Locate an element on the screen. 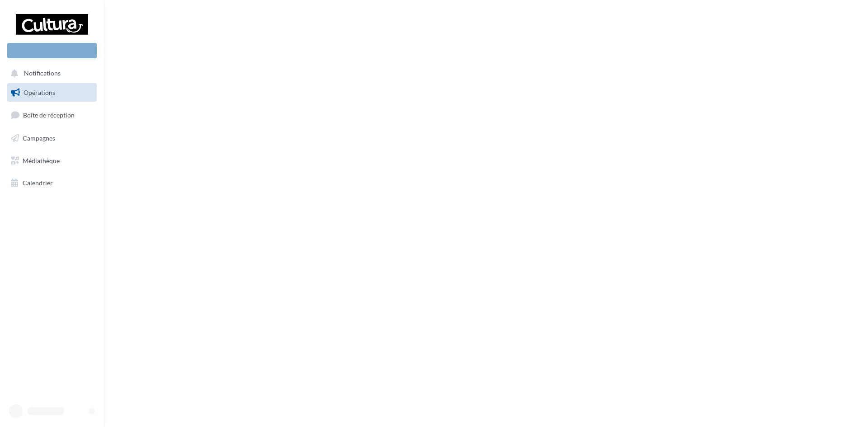 The height and width of the screenshot is (427, 868). span: Médiathèque is located at coordinates (41, 160).